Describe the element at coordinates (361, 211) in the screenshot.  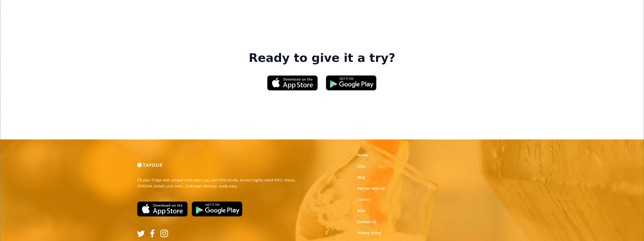
I see `a: Help` at that location.